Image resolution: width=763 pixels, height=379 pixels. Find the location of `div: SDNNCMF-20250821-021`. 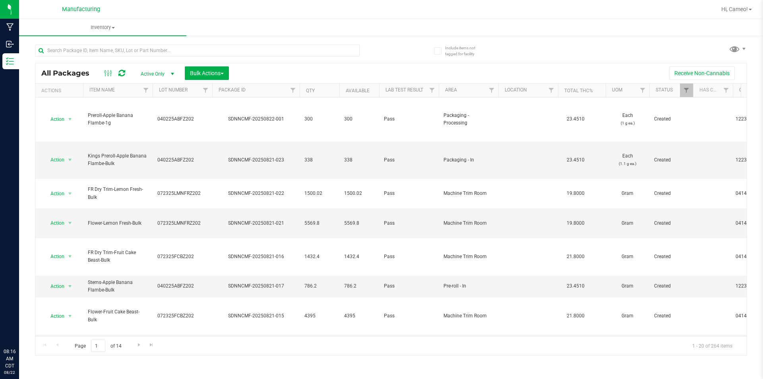

div: SDNNCMF-20250821-021 is located at coordinates (256, 223).